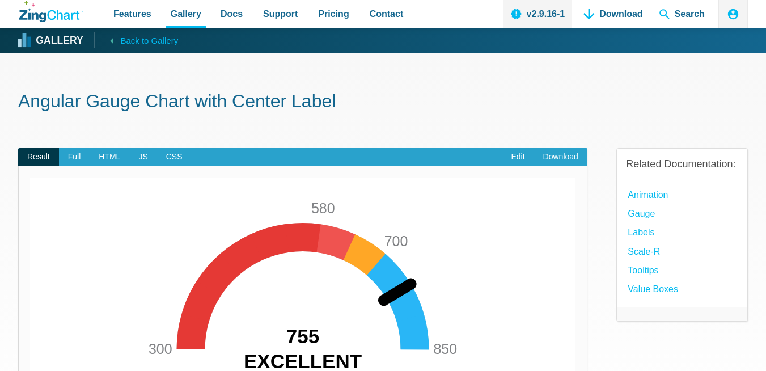 This screenshot has height=371, width=766. Describe the element at coordinates (333, 14) in the screenshot. I see `span: Pricing` at that location.